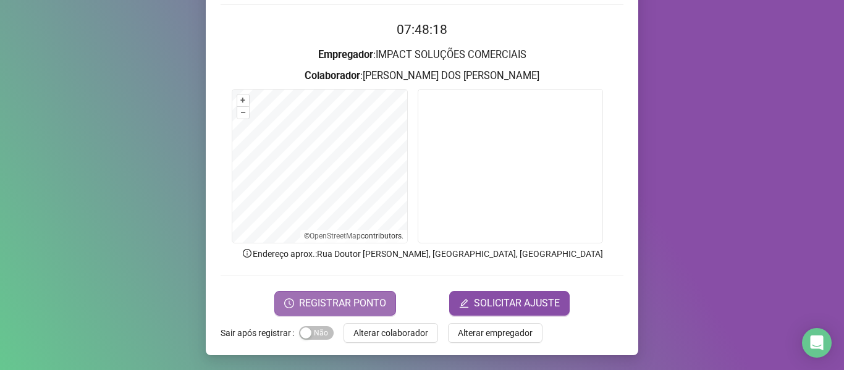 The width and height of the screenshot is (844, 370). What do you see at coordinates (335, 303) in the screenshot?
I see `button: REGISTRAR PONTO` at bounding box center [335, 303].